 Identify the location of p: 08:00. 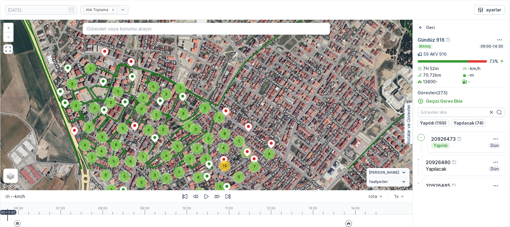
(103, 209).